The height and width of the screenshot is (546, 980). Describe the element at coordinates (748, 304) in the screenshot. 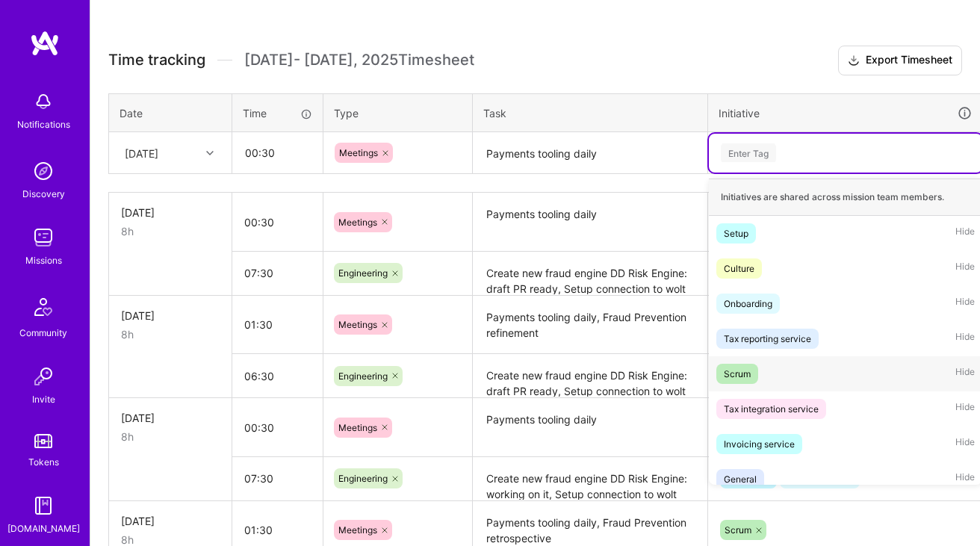

I see `div: Onboarding` at that location.